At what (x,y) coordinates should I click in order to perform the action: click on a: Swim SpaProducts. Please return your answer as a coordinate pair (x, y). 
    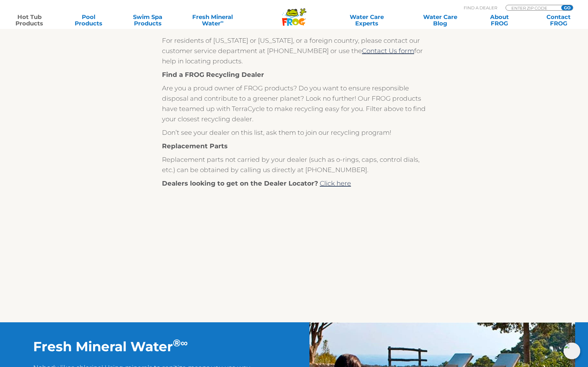
    Looking at the image, I should click on (147, 21).